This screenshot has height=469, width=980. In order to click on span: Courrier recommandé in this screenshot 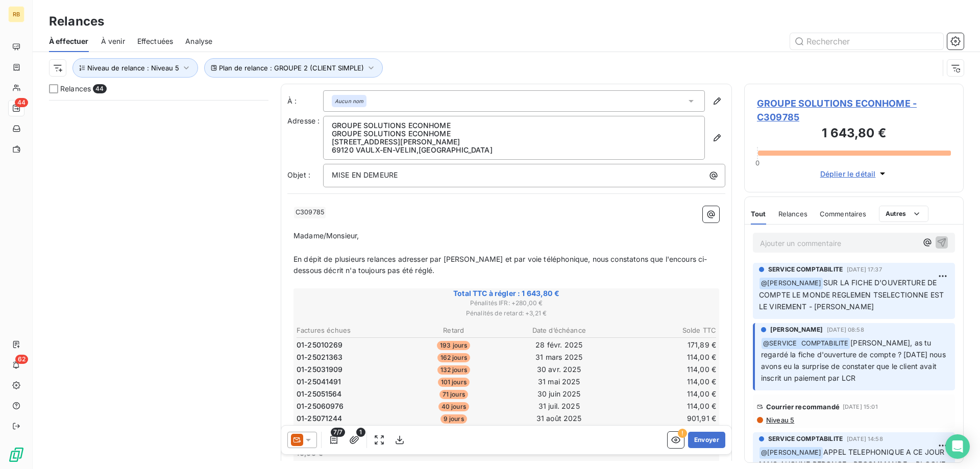, I will do `click(803, 407)`.